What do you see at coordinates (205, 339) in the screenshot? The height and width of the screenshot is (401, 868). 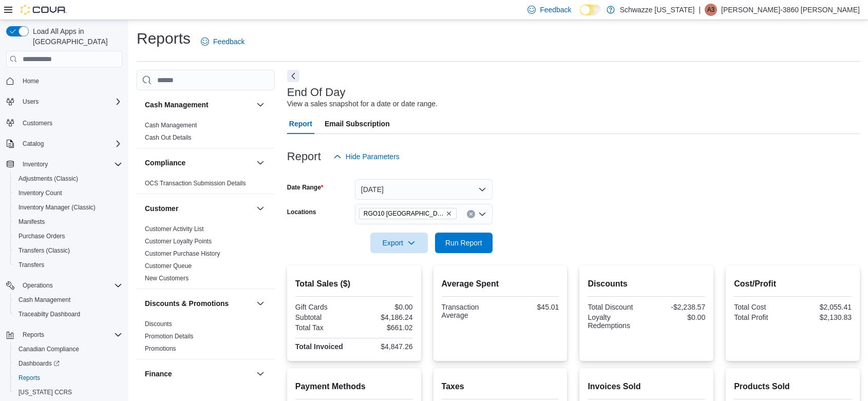 I see `div: Discounts & Promotions` at bounding box center [205, 339].